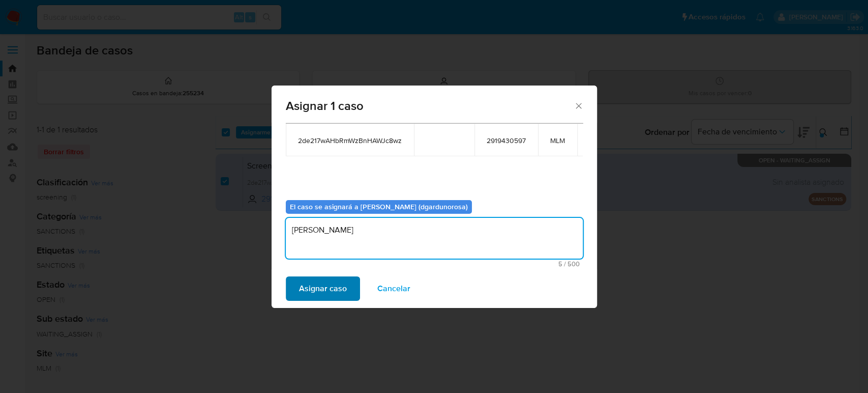 The image size is (868, 393). What do you see at coordinates (393, 288) in the screenshot?
I see `span: Cancelar` at bounding box center [393, 288].